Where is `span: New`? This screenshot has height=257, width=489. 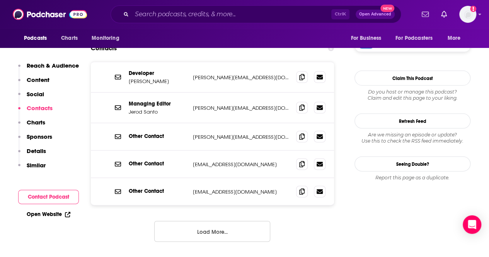
span: New is located at coordinates (387, 8).